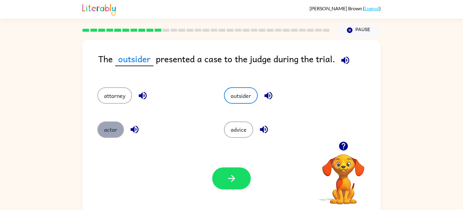  What do you see at coordinates (239, 63) in the screenshot?
I see `div: The presented a case to the judge during the trial.` at bounding box center [239, 63].